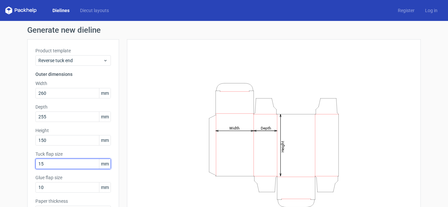 The width and height of the screenshot is (448, 207). Describe the element at coordinates (61, 10) in the screenshot. I see `a: Dielines` at that location.